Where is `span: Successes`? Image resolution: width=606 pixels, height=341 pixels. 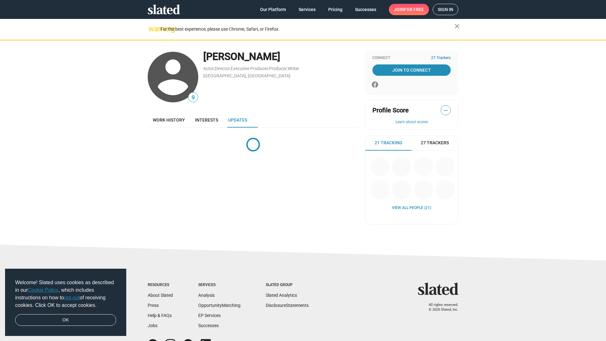 span: Successes is located at coordinates (365, 9).